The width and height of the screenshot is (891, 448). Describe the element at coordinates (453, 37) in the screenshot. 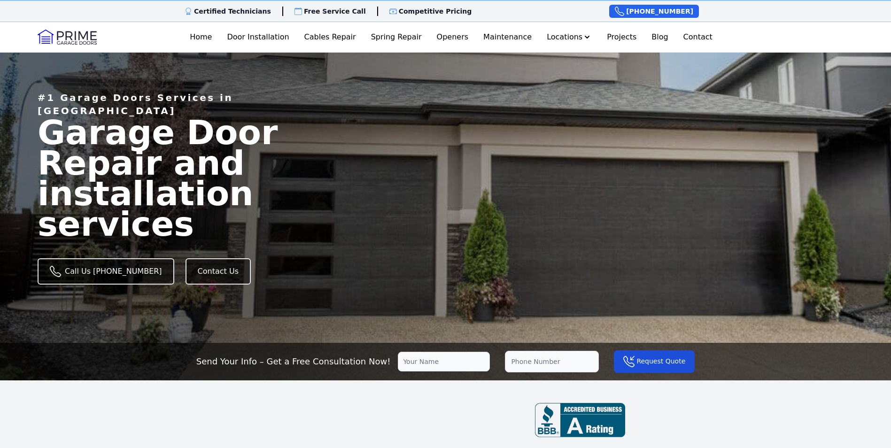

I see `a: Openers` at that location.